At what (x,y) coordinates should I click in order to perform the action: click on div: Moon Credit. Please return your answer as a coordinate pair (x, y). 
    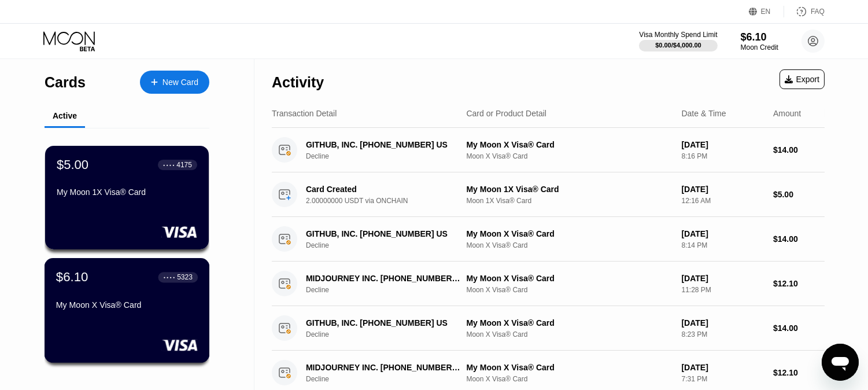
    Looking at the image, I should click on (759, 47).